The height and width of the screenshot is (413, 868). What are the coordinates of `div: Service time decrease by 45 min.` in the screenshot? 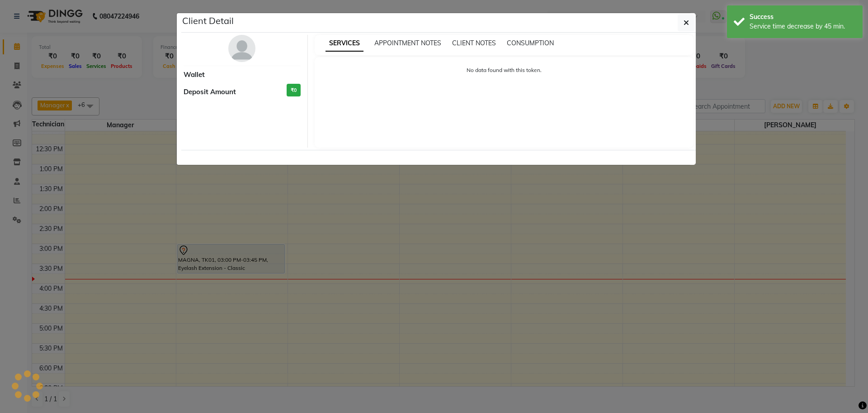 It's located at (803, 27).